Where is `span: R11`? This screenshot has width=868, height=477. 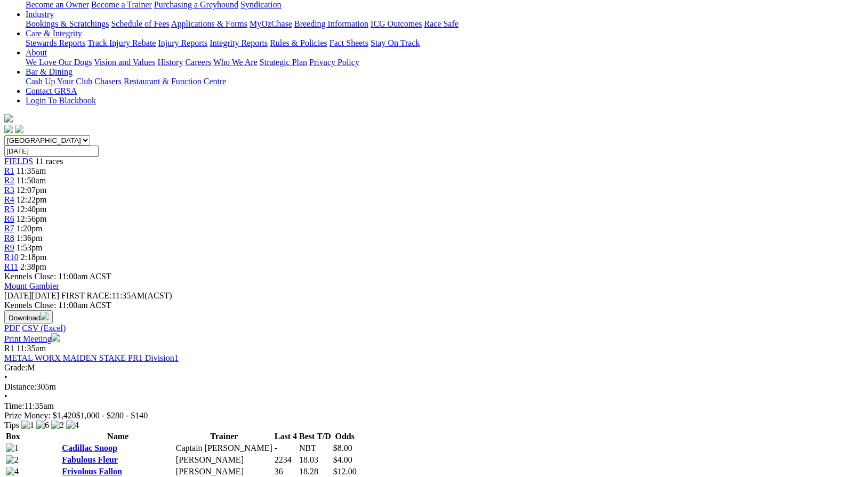
span: R11 is located at coordinates (11, 266).